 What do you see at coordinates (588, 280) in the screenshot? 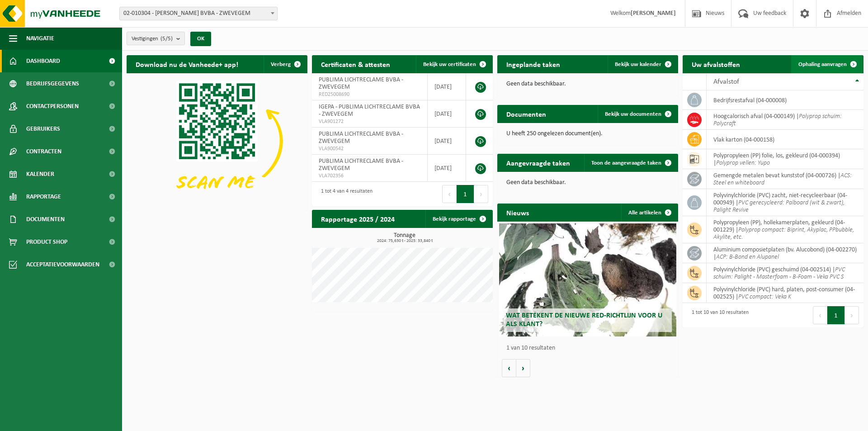
I see `a: Wat betekent de nieuwe RED-richtlijn voor u als klant?` at bounding box center [588, 280].